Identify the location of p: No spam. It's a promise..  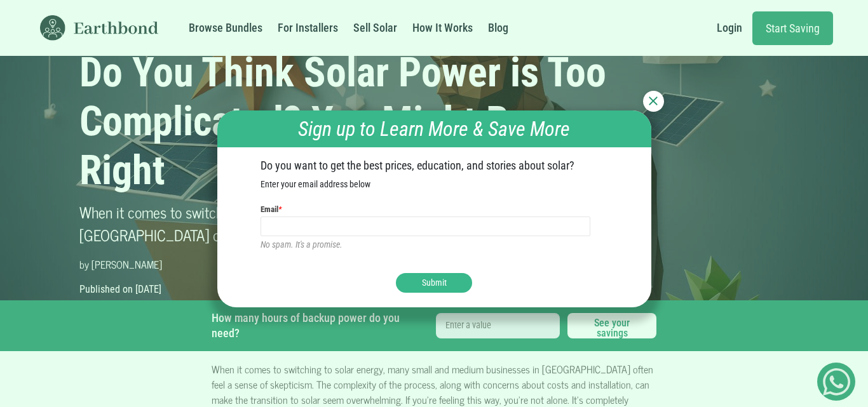
(434, 244).